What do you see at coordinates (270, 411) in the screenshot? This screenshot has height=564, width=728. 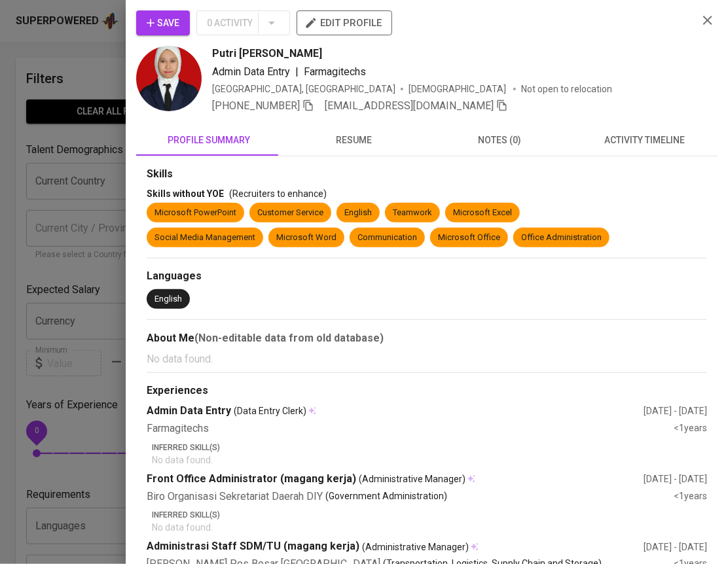 I see `span: (Data Entry Clerk)` at bounding box center [270, 411].